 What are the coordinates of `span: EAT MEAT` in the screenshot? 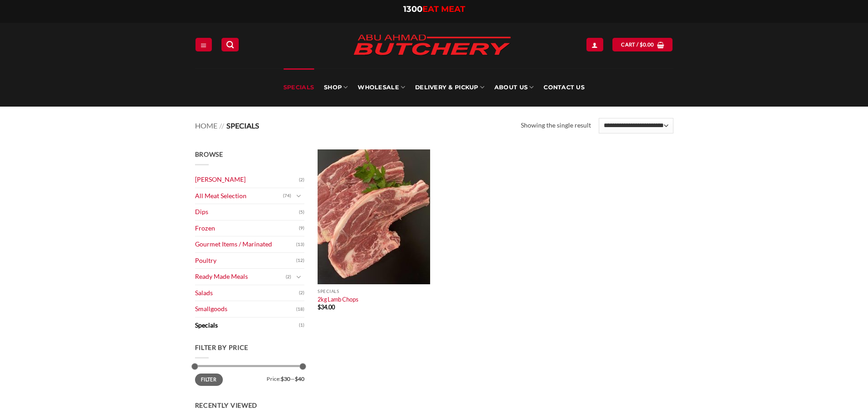 It's located at (444, 9).